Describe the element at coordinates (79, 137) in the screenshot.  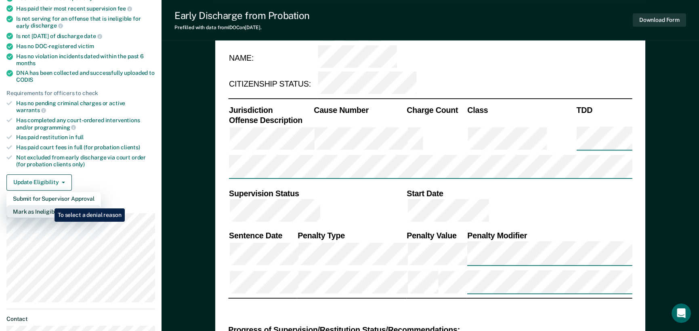
I see `span: full` at that location.